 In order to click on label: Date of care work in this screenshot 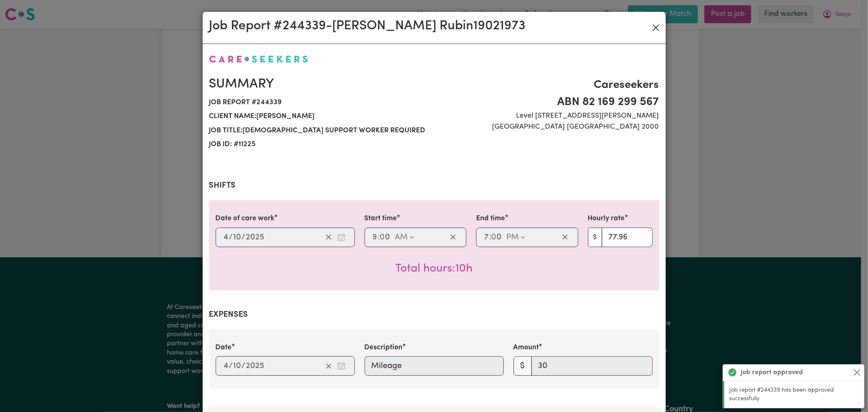, I will do `click(245, 219)`.